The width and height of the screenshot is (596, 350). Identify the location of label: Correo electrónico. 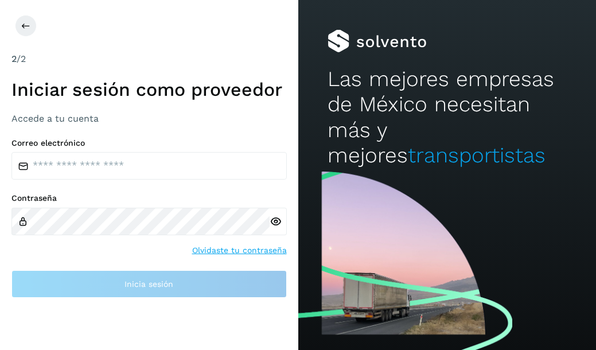
(149, 143).